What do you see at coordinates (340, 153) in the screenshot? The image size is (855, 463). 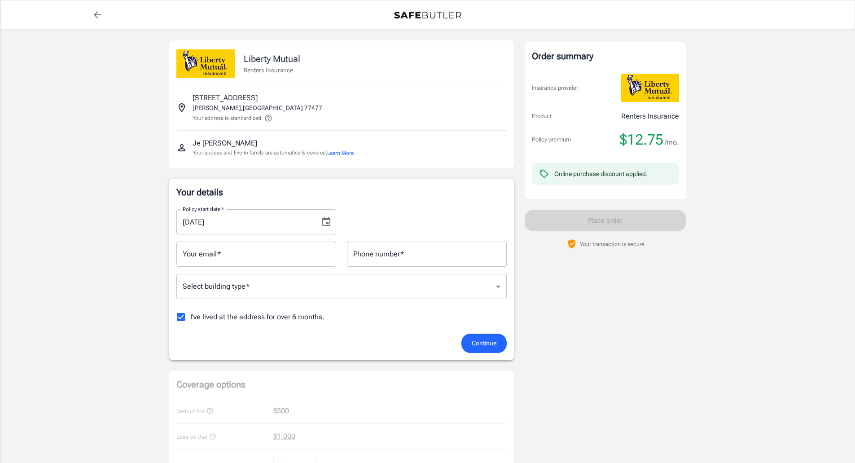 I see `button: Learn More` at bounding box center [340, 153].